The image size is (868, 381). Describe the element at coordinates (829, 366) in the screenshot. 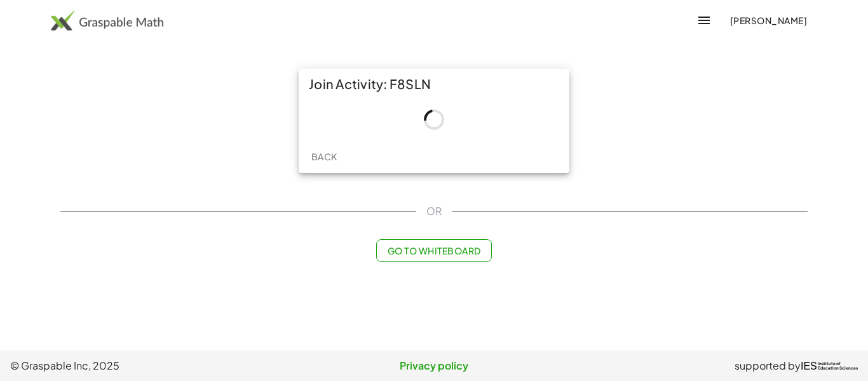

I see `a: IESInstitute ofEducation Sciences` at that location.